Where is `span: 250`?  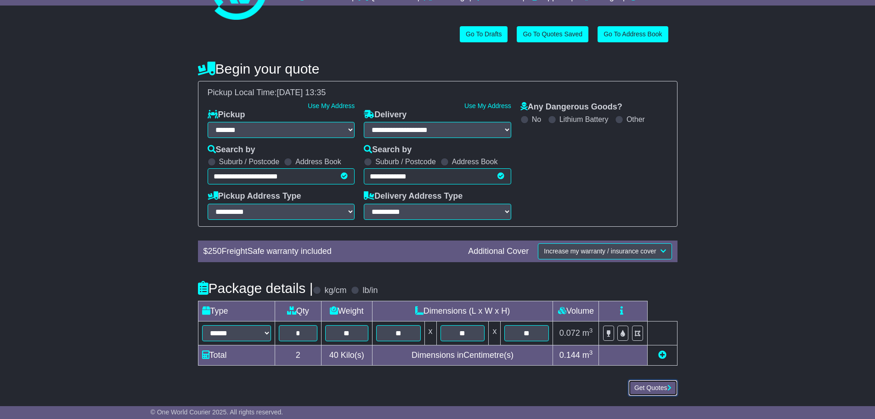
span: 250 is located at coordinates (215, 251).